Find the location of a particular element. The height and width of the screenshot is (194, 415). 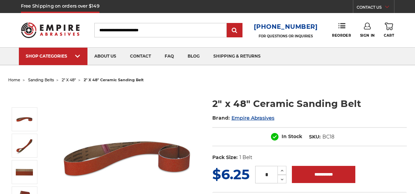

input: Submit is located at coordinates (235, 31).